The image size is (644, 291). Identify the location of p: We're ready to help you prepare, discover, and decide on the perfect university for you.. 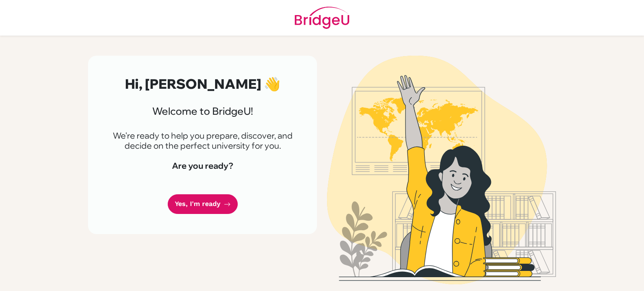
(203, 141).